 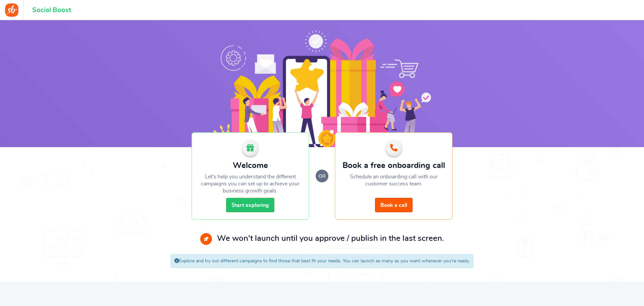 I want to click on h2: Welcome, so click(x=250, y=166).